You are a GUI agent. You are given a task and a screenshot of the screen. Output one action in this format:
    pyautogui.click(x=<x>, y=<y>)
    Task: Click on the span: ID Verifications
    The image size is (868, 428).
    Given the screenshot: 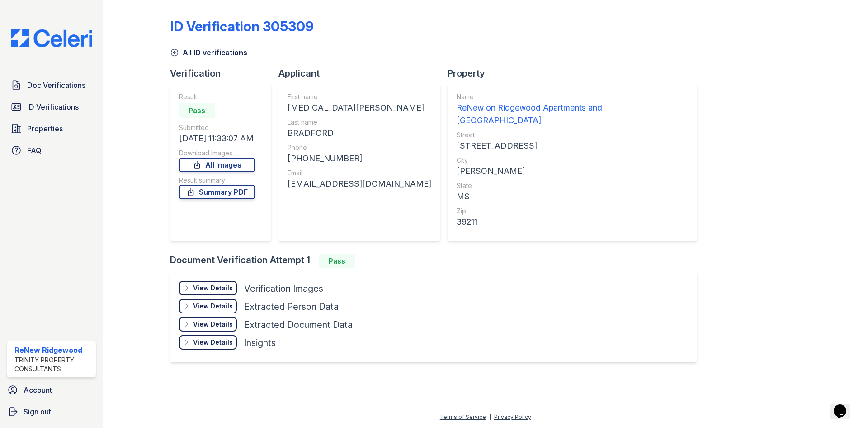 What is the action you would take?
    pyautogui.click(x=53, y=107)
    